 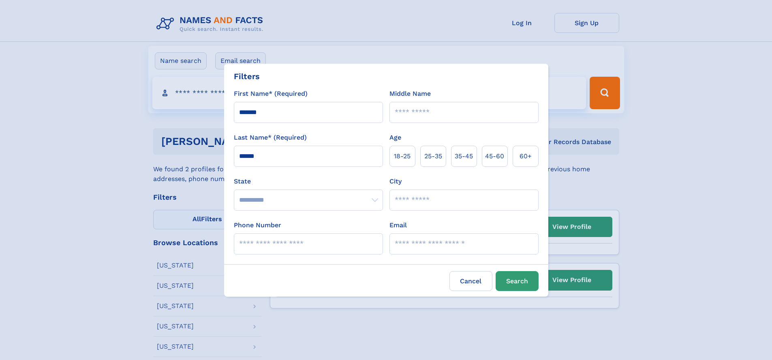 What do you see at coordinates (495, 156) in the screenshot?
I see `span: 45‑60` at bounding box center [495, 156].